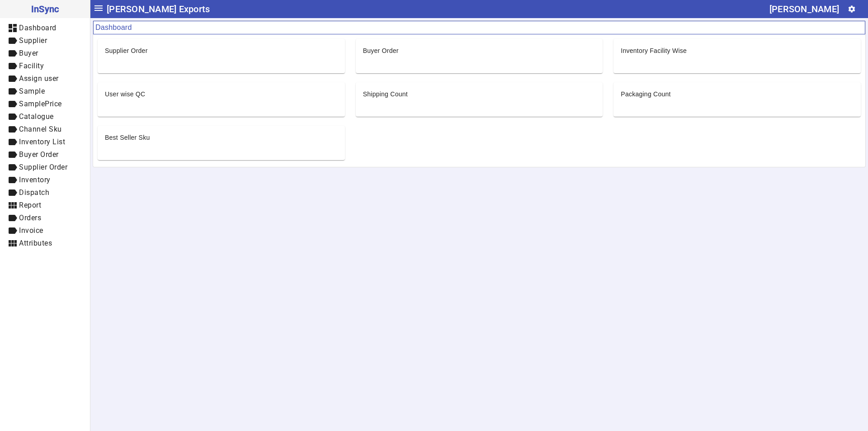 The image size is (868, 431). What do you see at coordinates (99, 8) in the screenshot?
I see `mat-icon: menu` at bounding box center [99, 8].